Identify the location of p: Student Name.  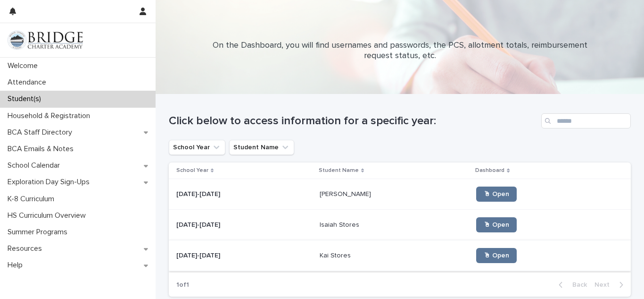
(339, 170).